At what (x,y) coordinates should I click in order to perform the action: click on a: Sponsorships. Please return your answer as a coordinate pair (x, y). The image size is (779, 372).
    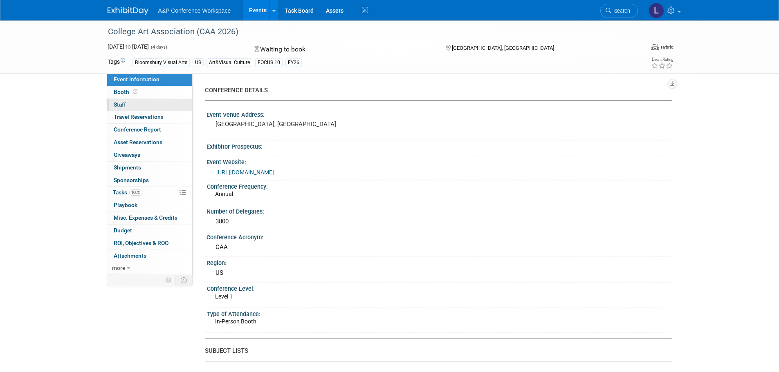
    Looking at the image, I should click on (150, 181).